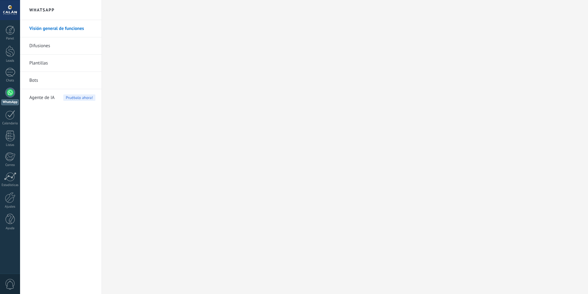 The width and height of the screenshot is (588, 294). What do you see at coordinates (61, 29) in the screenshot?
I see `li: Visión general de funciones` at bounding box center [61, 29].